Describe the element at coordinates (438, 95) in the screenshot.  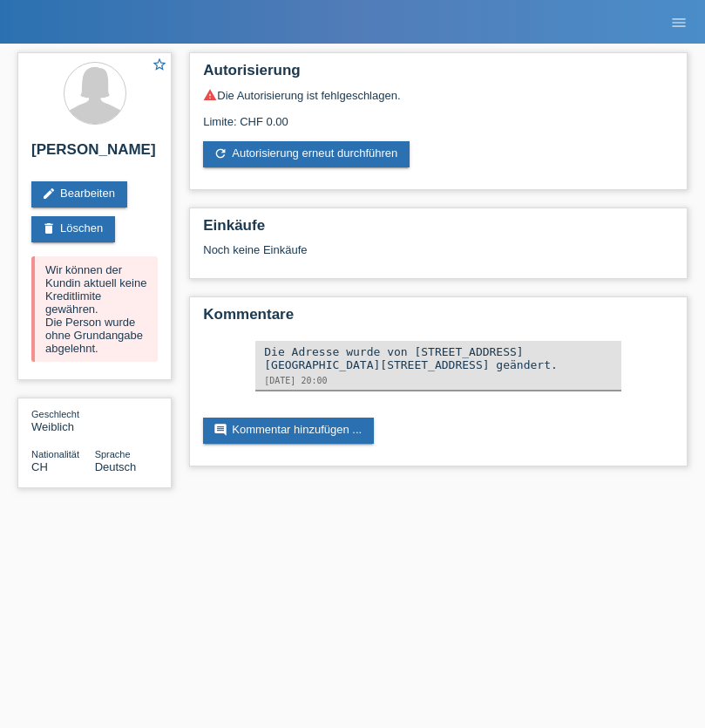
I see `div: Die Autorisierung ist fehlgeschlagen.` at that location.